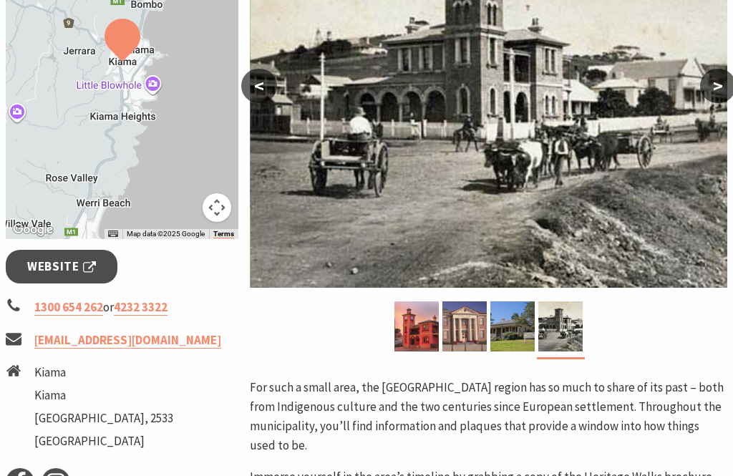  What do you see at coordinates (217, 208) in the screenshot?
I see `button: Map camera controls` at bounding box center [217, 208].